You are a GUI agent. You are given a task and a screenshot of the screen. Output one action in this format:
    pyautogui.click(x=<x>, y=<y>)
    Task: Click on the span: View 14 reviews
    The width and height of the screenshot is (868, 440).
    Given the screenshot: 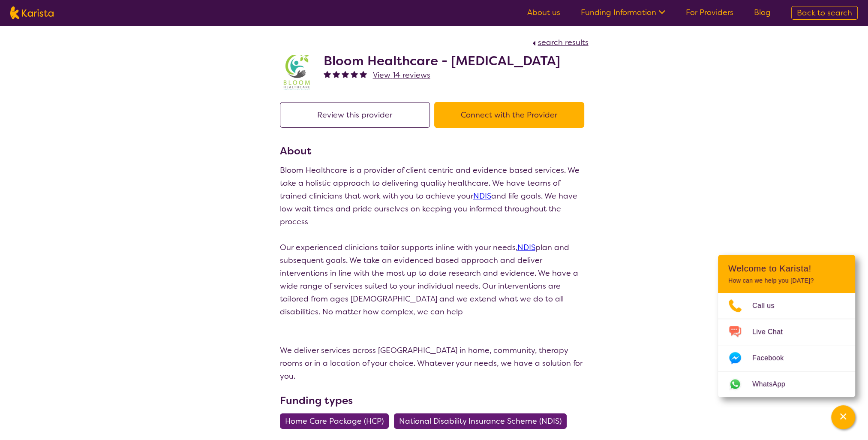 What is the action you would take?
    pyautogui.click(x=402, y=75)
    